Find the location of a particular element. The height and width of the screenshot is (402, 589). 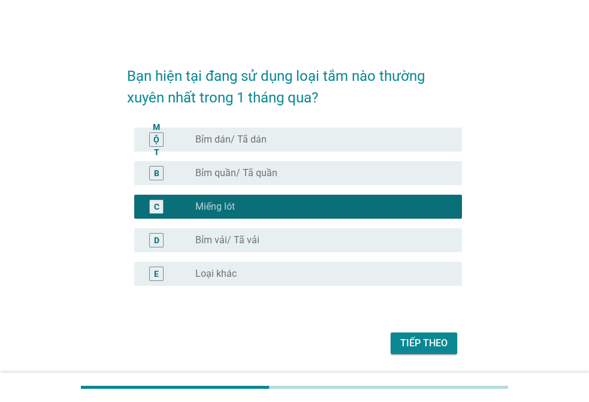

font: C is located at coordinates (156, 206).